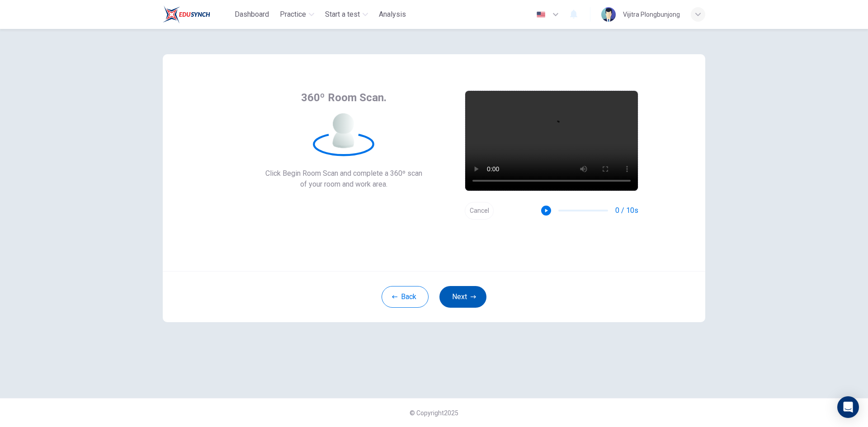  I want to click on span: Start a test, so click(342, 15).